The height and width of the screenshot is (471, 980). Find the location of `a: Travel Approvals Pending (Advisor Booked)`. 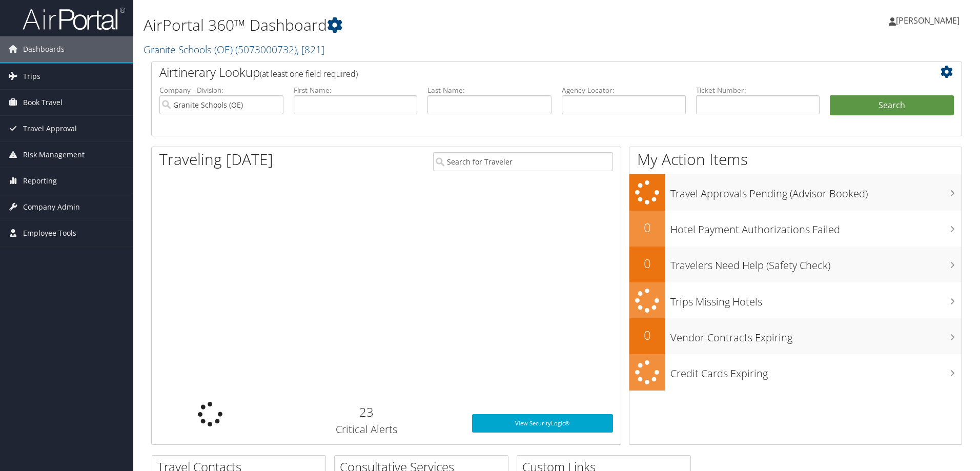

a: Travel Approvals Pending (Advisor Booked) is located at coordinates (796, 192).